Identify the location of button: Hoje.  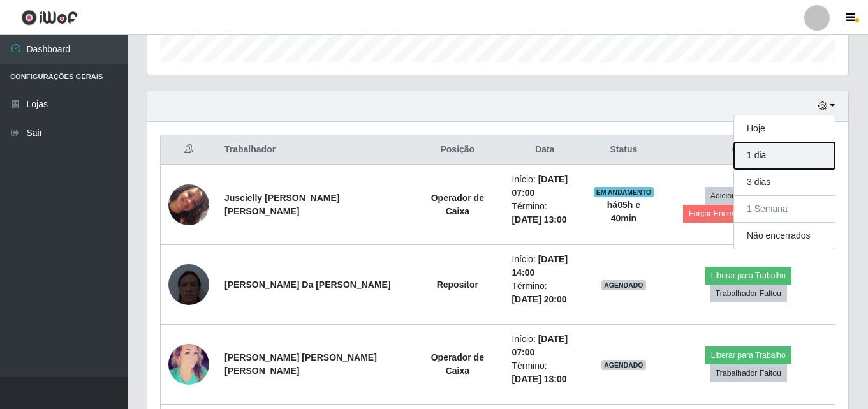
(785, 129).